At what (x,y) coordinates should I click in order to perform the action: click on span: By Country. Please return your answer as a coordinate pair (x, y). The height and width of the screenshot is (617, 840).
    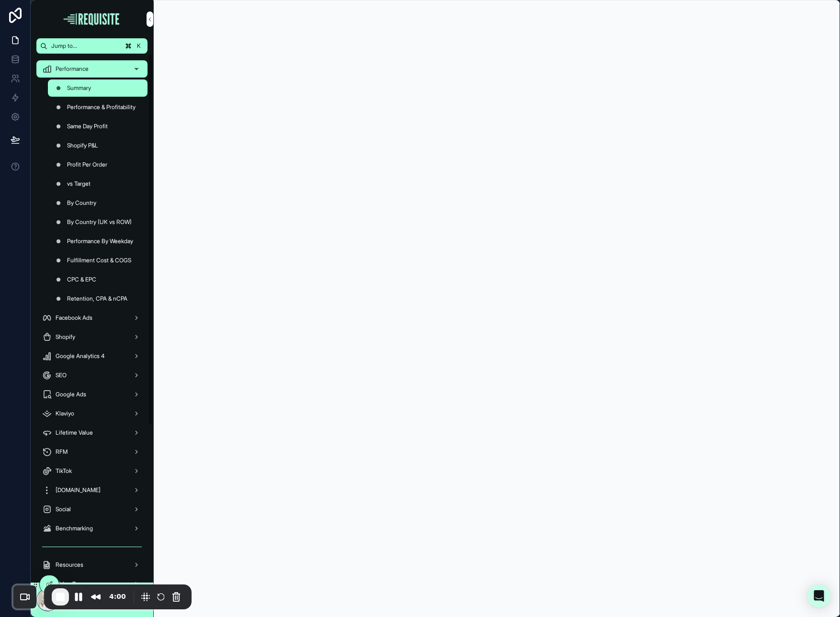
    Looking at the image, I should click on (81, 203).